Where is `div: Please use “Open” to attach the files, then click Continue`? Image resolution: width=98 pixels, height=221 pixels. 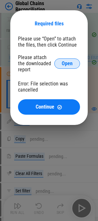
div: Please use “Open” to attach the files, then click Continue is located at coordinates (49, 42).